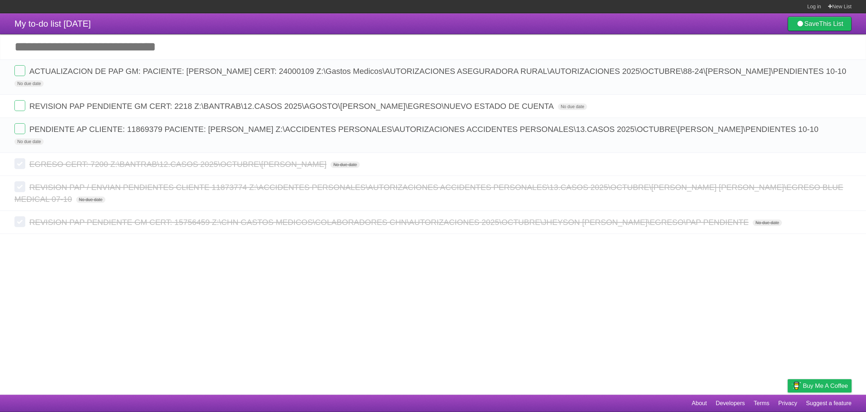 The image size is (866, 412). Describe the element at coordinates (819, 386) in the screenshot. I see `a: Buy me a coffee` at that location.